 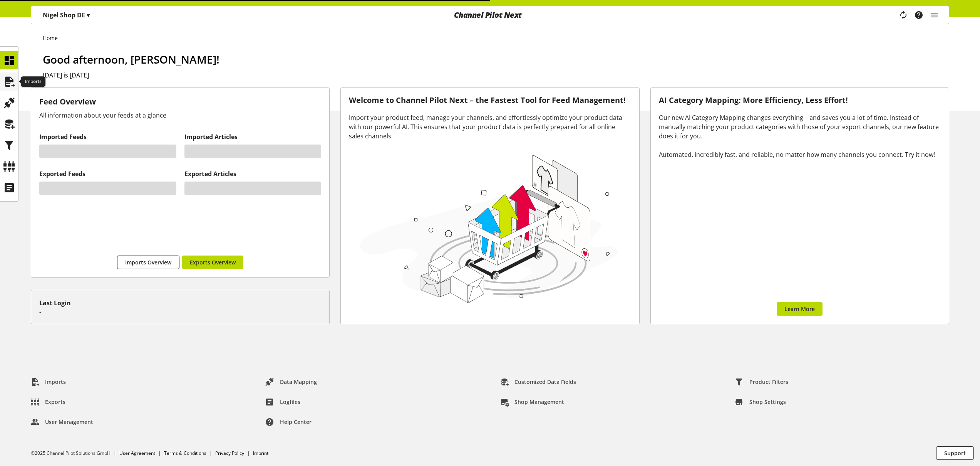 I want to click on a: Learn More, so click(x=800, y=309).